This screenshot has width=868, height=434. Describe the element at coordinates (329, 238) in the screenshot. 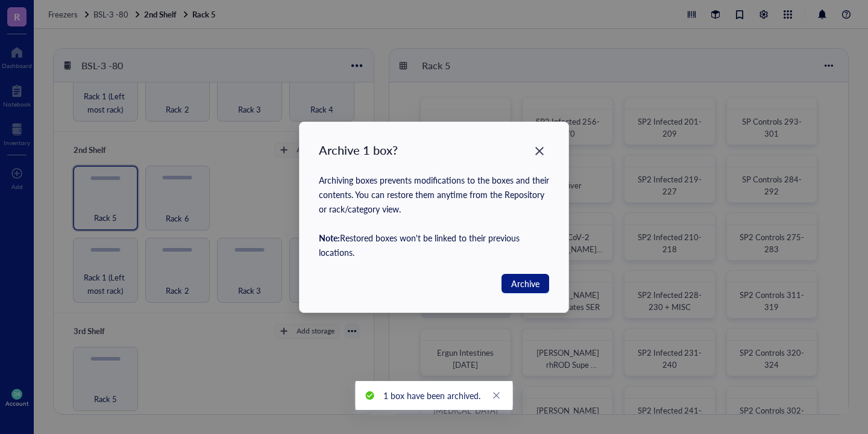

I see `b: Note:` at that location.